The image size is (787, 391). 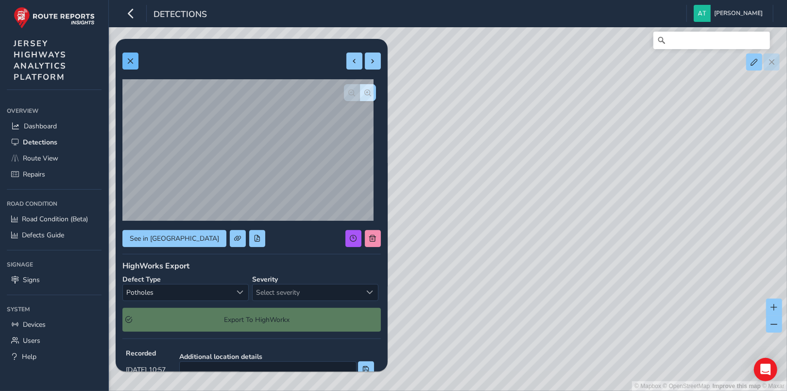 I want to click on span: Road Condition (Beta), so click(x=55, y=219).